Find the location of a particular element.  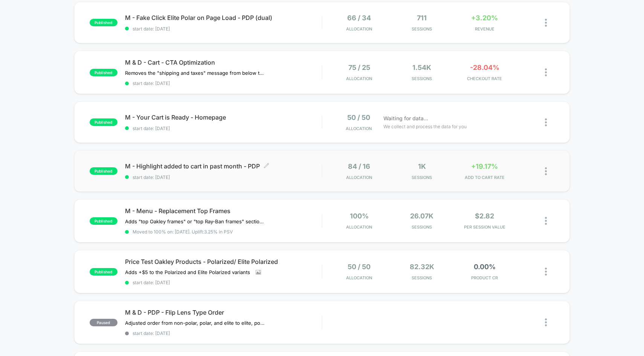

span: Price Test Oakley Products - Polarized/ Elite Polarized is located at coordinates (223, 262).